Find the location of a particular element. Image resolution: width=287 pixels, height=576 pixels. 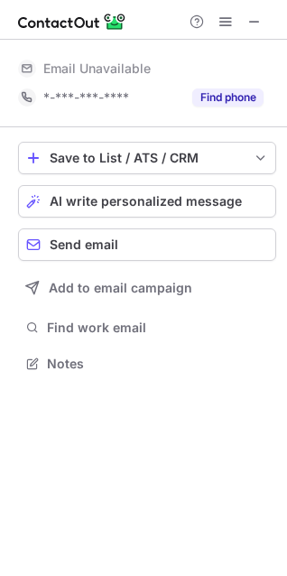

img: ContactOut v5.3.10 is located at coordinates (72, 22).